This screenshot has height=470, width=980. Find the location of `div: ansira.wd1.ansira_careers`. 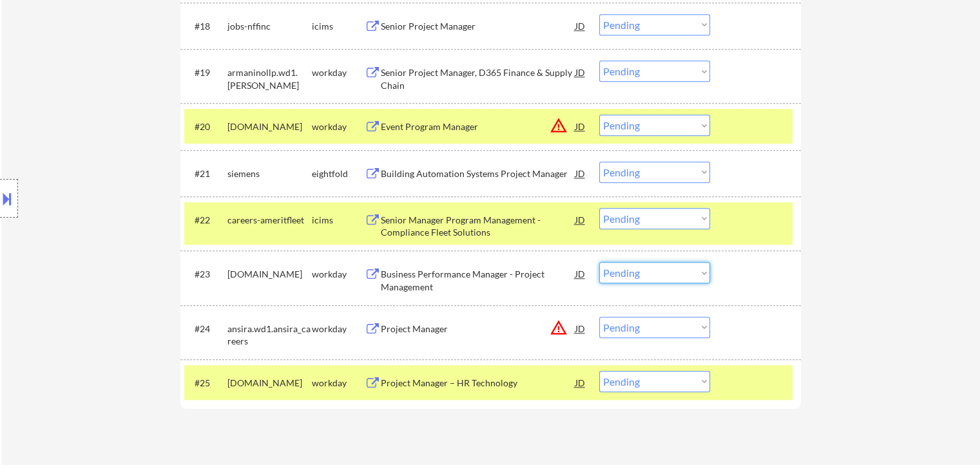

div: ansira.wd1.ansira_careers is located at coordinates (270, 335).